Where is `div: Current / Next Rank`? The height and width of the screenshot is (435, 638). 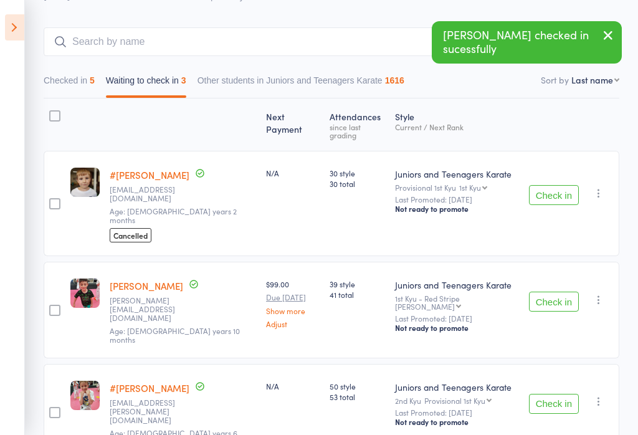
div: Current / Next Rank is located at coordinates (456, 126).